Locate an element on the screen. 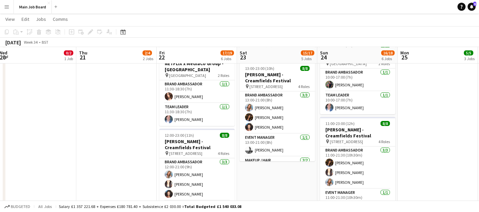  span: Week 34 is located at coordinates (31, 42).